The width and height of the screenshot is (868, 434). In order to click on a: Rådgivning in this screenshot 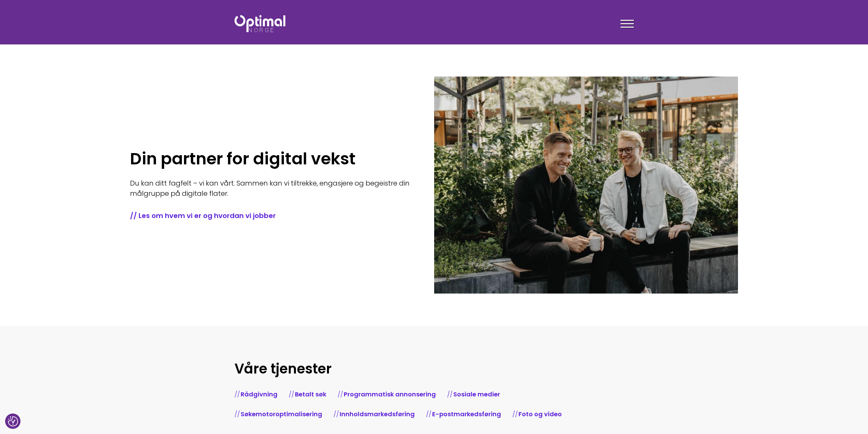, I will do `click(259, 394)`.